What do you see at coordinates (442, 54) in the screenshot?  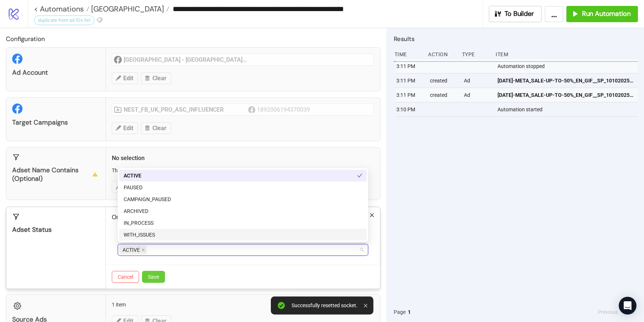 I see `div: Action` at bounding box center [442, 54].